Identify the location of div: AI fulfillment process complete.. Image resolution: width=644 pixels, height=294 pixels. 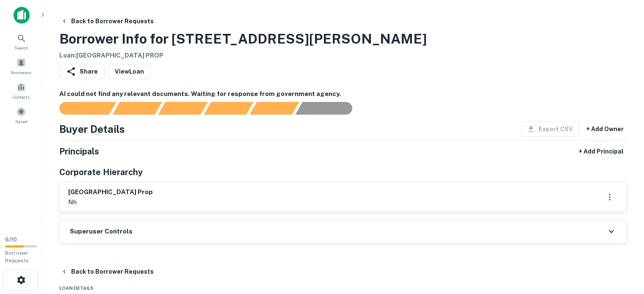
(329, 108).